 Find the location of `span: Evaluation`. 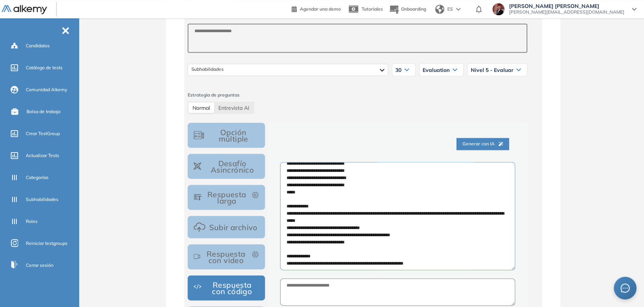

span: Evaluation is located at coordinates (435, 70).